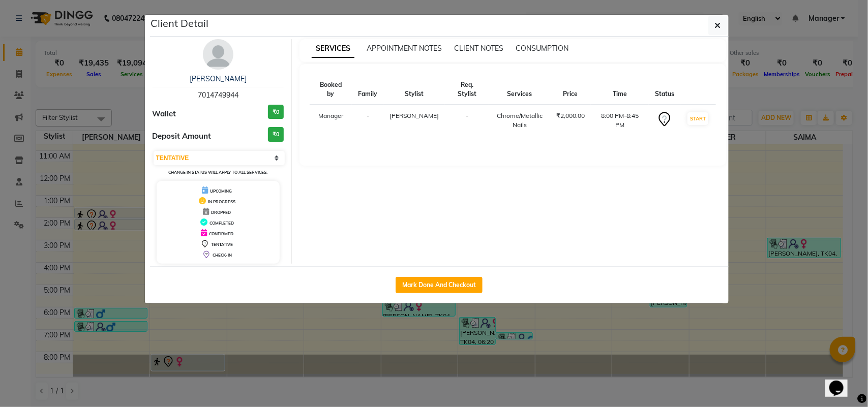  What do you see at coordinates (404, 49) in the screenshot?
I see `span: APPOINTMENT NOTES` at bounding box center [404, 49].